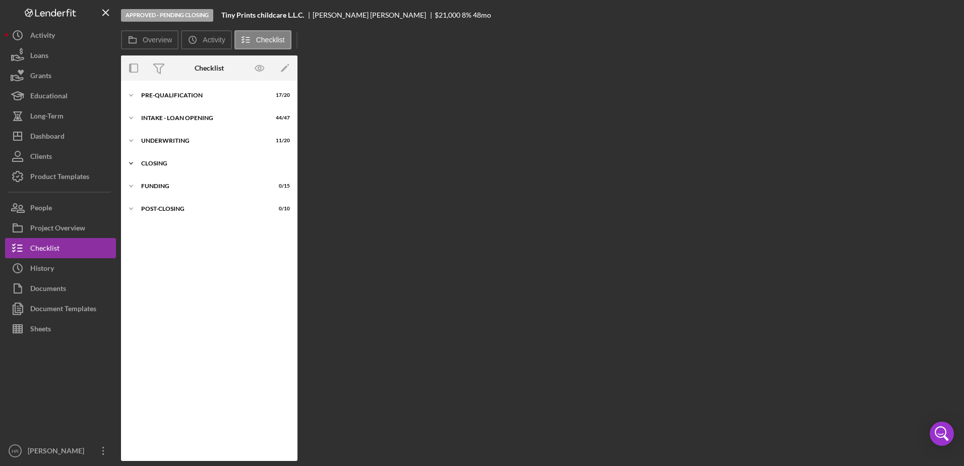 The width and height of the screenshot is (964, 466). I want to click on a: Long-Term, so click(61, 116).